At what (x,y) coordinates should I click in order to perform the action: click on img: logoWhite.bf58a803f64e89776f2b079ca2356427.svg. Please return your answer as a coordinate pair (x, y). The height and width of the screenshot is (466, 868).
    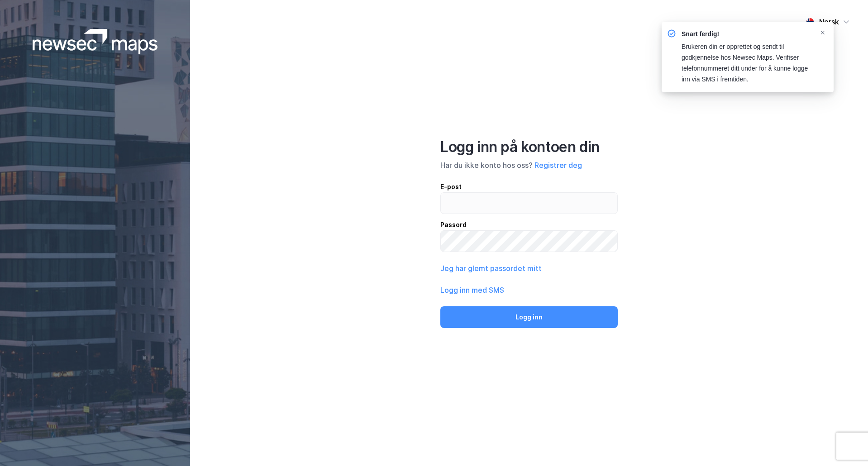
    Looking at the image, I should click on (95, 42).